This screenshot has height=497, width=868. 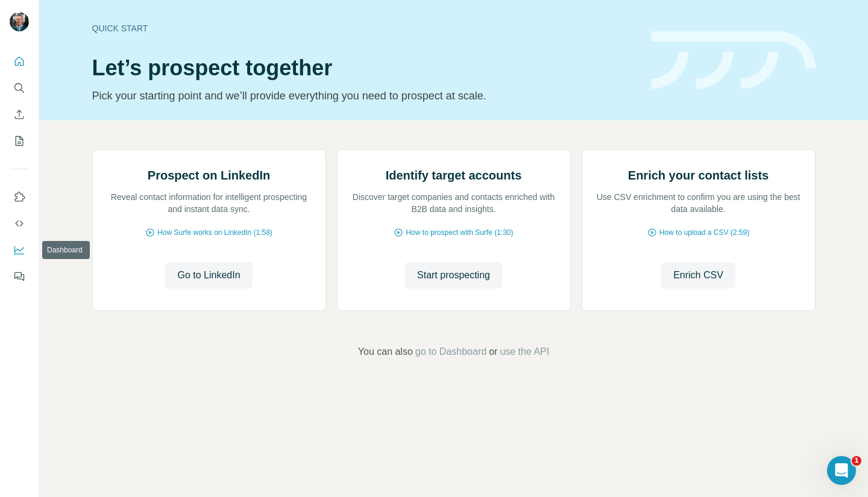 What do you see at coordinates (19, 197) in the screenshot?
I see `button: Use Surfe on LinkedIn` at bounding box center [19, 197].